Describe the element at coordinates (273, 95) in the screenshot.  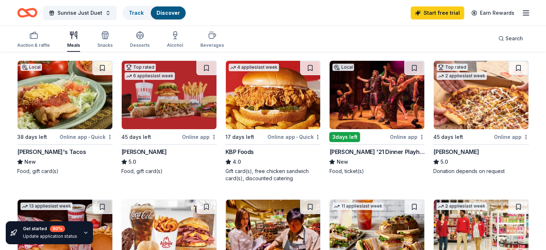
I see `img: Image for KBP Foods` at that location.